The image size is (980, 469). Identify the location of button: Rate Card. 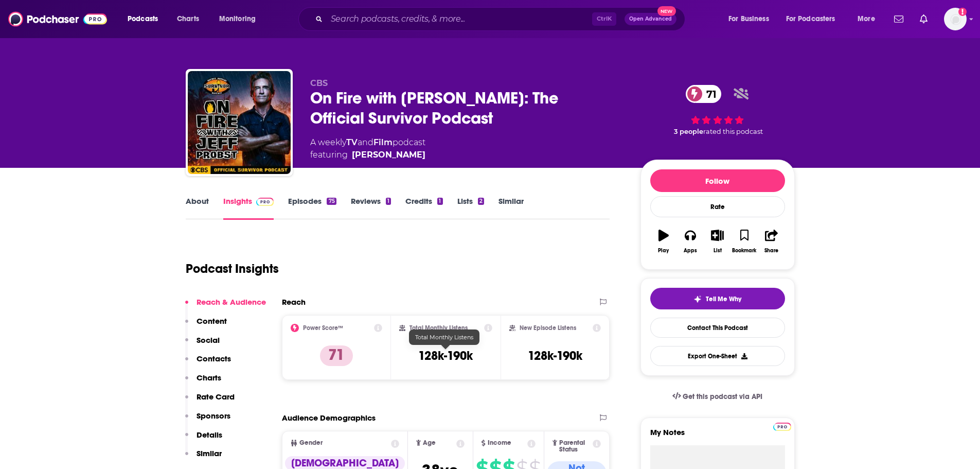
(210, 401).